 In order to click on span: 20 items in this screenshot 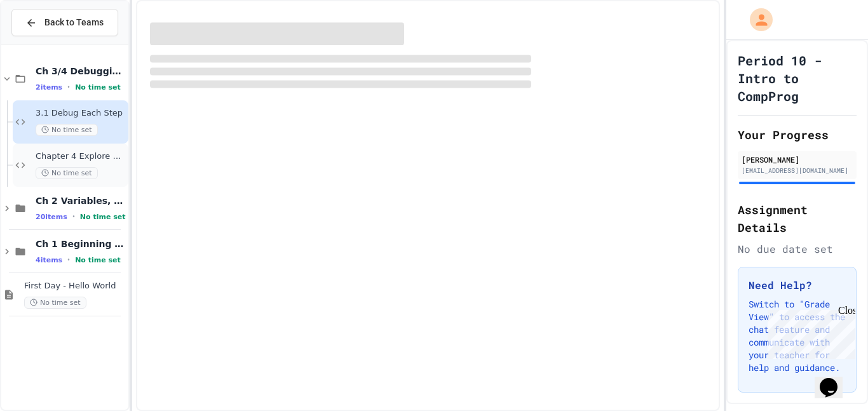, I will do `click(51, 216)`.